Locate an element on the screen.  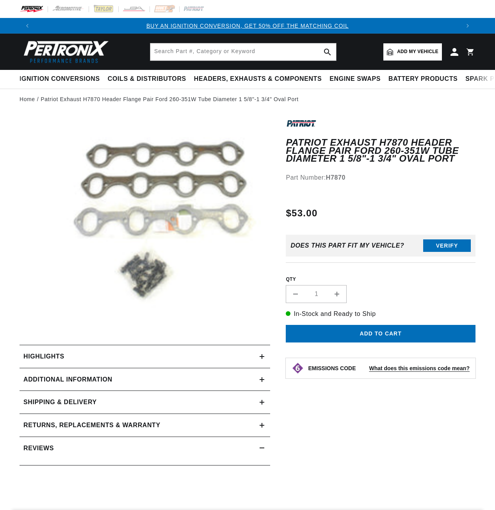
media-gallery: Gallery Viewer is located at coordinates (145, 223).